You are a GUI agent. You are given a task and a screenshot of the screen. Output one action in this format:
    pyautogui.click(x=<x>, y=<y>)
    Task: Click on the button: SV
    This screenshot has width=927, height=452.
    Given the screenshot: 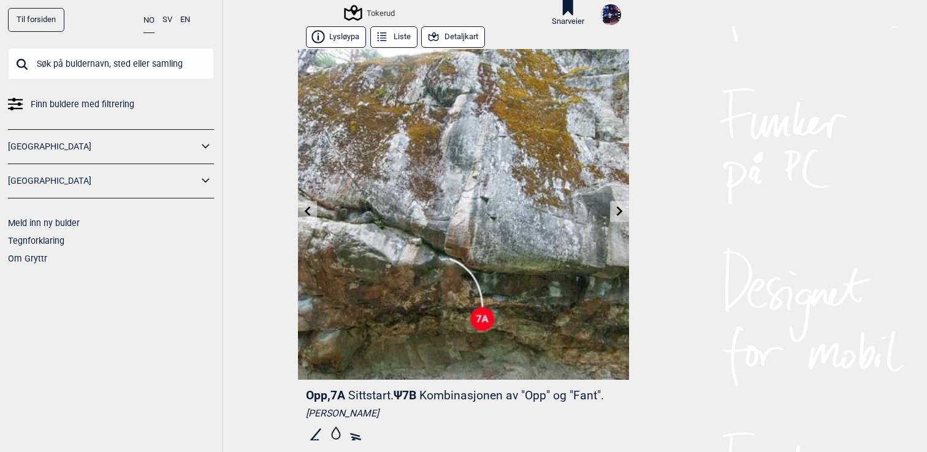 What is the action you would take?
    pyautogui.click(x=167, y=20)
    